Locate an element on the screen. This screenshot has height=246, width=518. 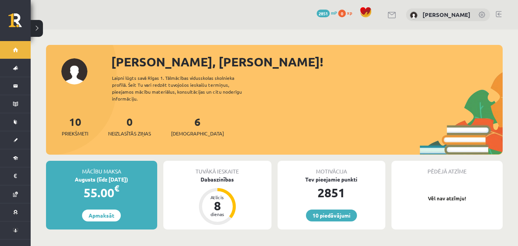
div: Tuvākā ieskaite is located at coordinates (218, 168).